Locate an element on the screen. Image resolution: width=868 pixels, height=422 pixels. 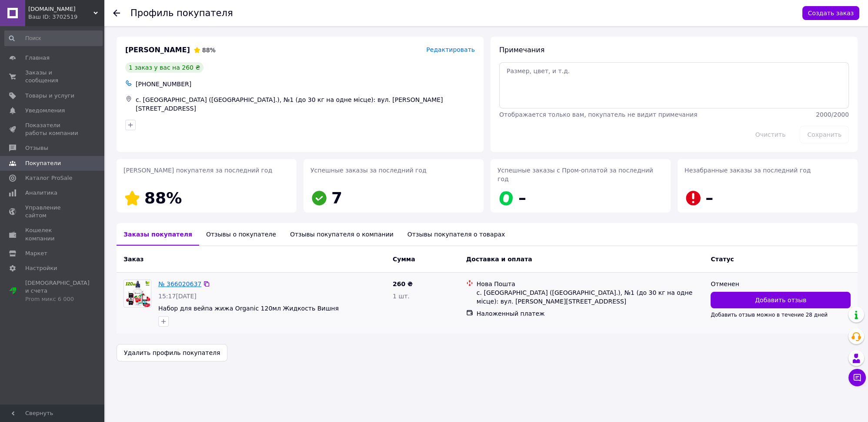
span: Уведомления is located at coordinates (45, 111).